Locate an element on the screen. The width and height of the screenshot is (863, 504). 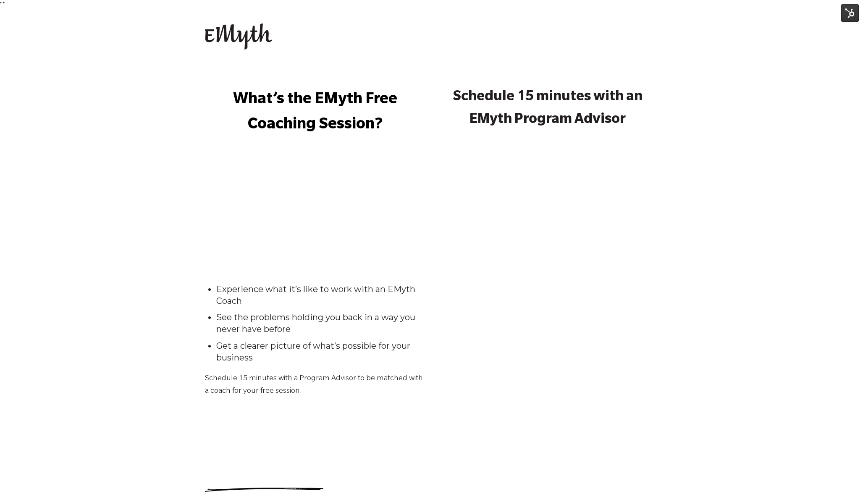
div: Chat Widget is located at coordinates (843, 484).